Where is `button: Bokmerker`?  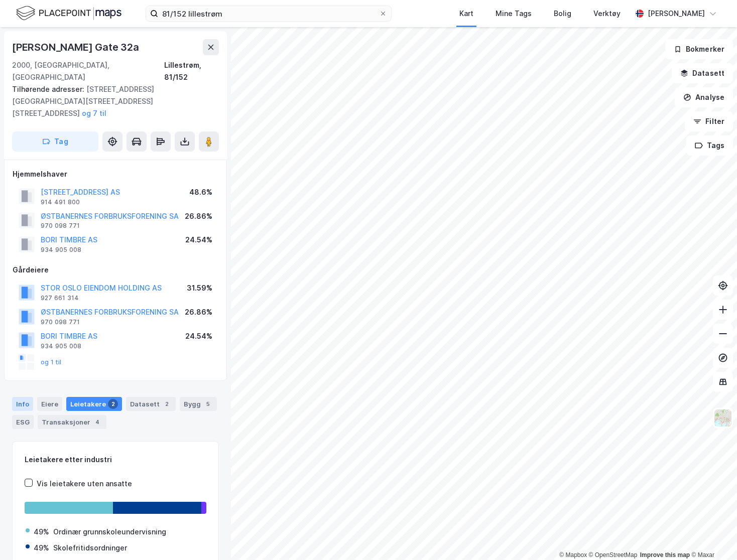
button: Bokmerker is located at coordinates (699, 49).